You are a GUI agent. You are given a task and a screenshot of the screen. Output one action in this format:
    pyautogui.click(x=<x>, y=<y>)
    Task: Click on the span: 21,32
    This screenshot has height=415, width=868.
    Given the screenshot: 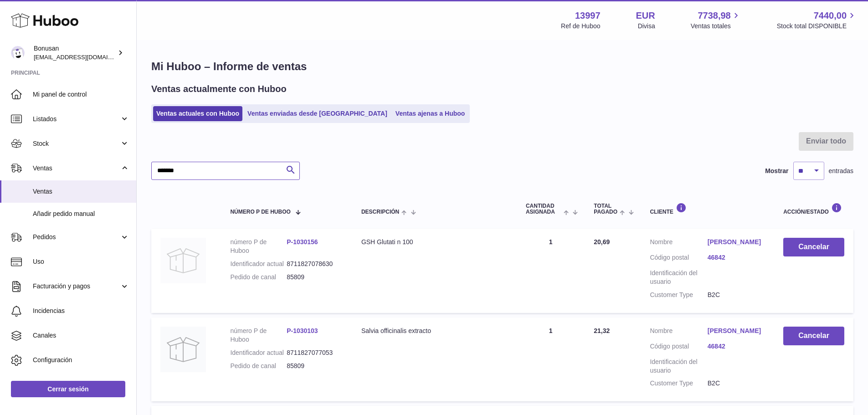 What is the action you would take?
    pyautogui.click(x=601, y=331)
    